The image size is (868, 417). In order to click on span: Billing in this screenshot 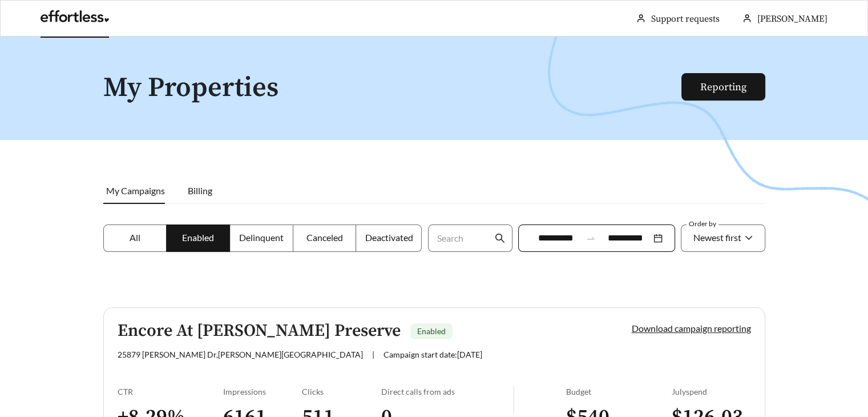, I will do `click(200, 190)`.